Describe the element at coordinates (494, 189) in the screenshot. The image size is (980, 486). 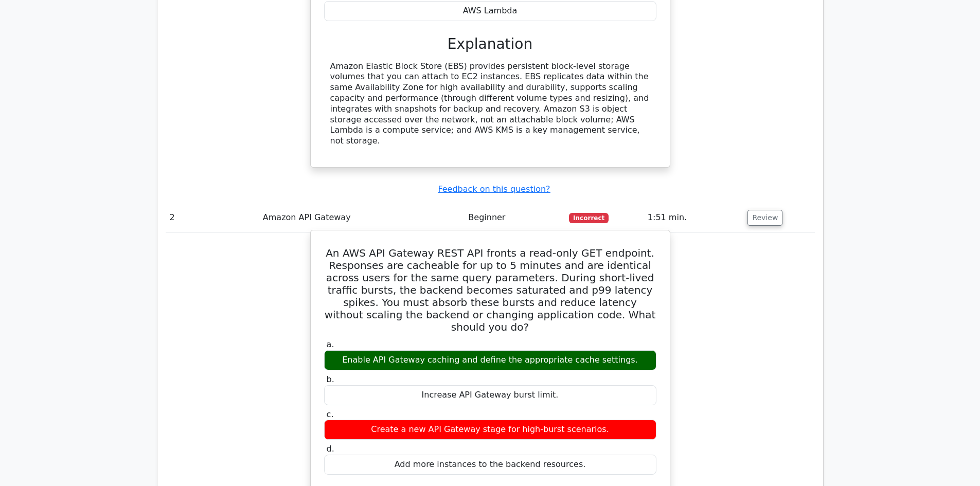
I see `u: Feedback on this question?` at that location.